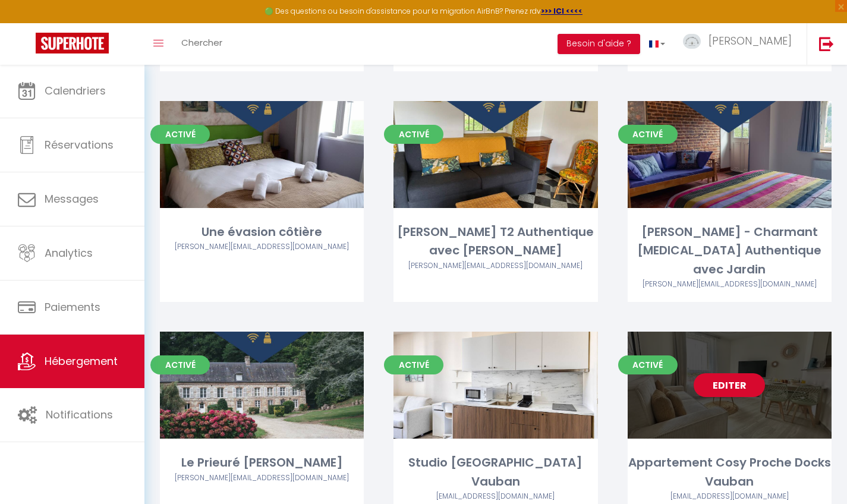  What do you see at coordinates (79, 414) in the screenshot?
I see `span: Notifications` at bounding box center [79, 414].